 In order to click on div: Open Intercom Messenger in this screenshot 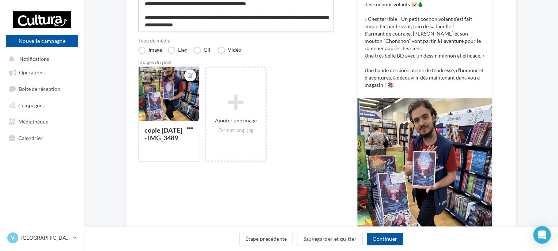, I will do `click(542, 234)`.